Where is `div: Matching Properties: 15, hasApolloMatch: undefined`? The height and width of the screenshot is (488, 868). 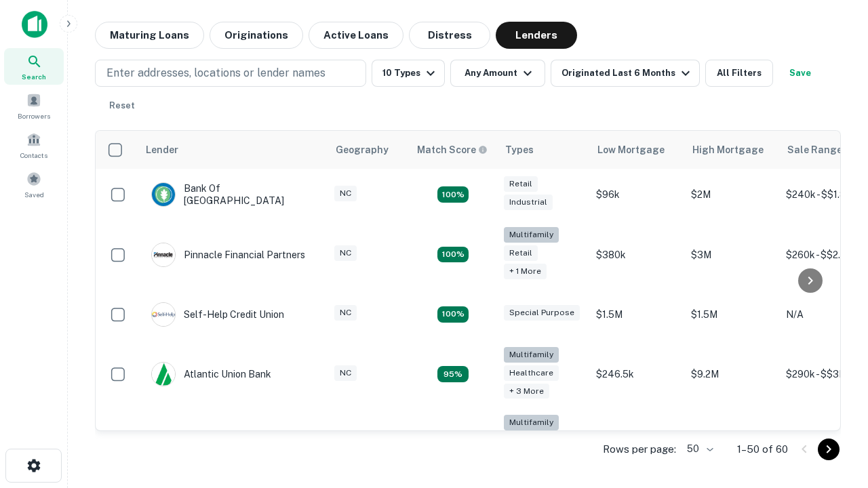
div: Matching Properties: 15, hasApolloMatch: undefined is located at coordinates (453, 194).